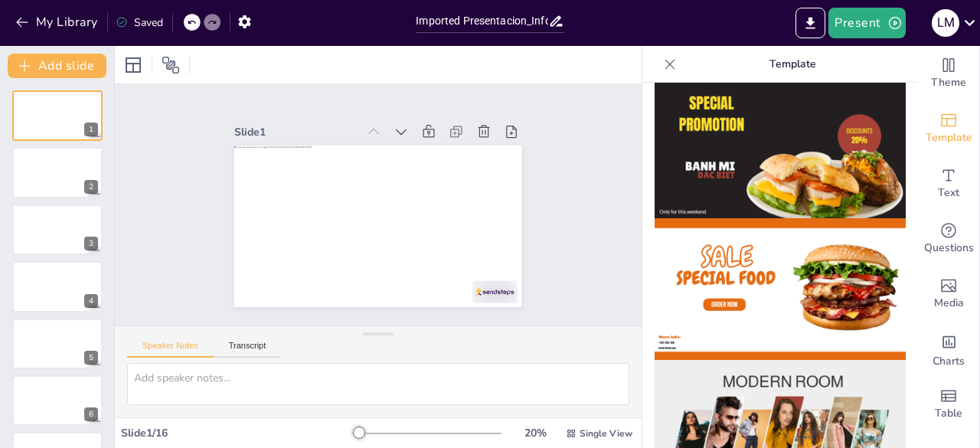 The height and width of the screenshot is (448, 980). What do you see at coordinates (948, 193) in the screenshot?
I see `span: Text` at bounding box center [948, 193].